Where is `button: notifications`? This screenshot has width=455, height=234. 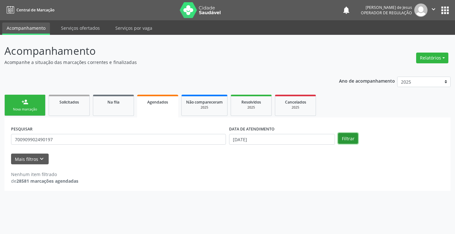 button: notifications is located at coordinates (346, 10).